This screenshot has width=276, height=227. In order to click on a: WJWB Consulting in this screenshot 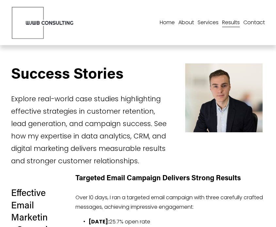, I will do `click(43, 23)`.